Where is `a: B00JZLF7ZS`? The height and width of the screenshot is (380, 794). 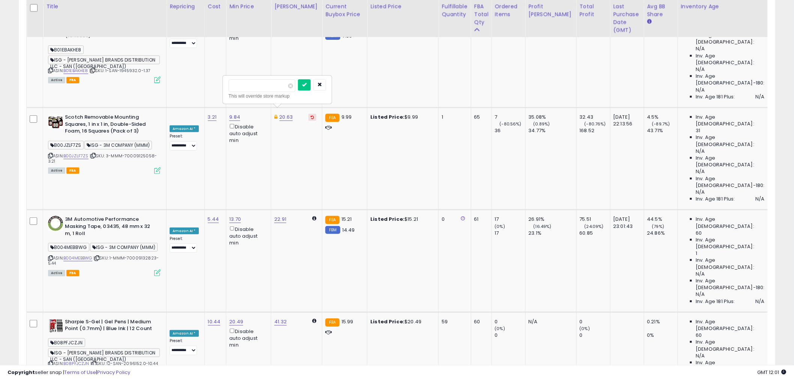
a: B00JZLF7ZS is located at coordinates (76, 156).